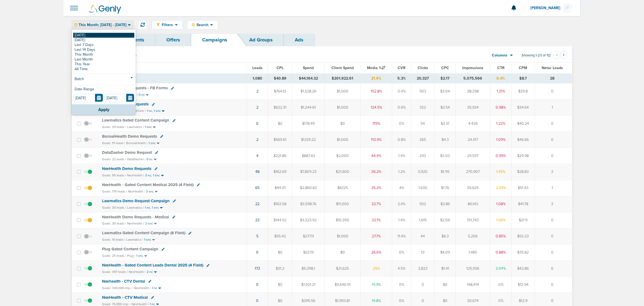  Describe the element at coordinates (258, 156) in the screenshot. I see `a: 4` at that location.